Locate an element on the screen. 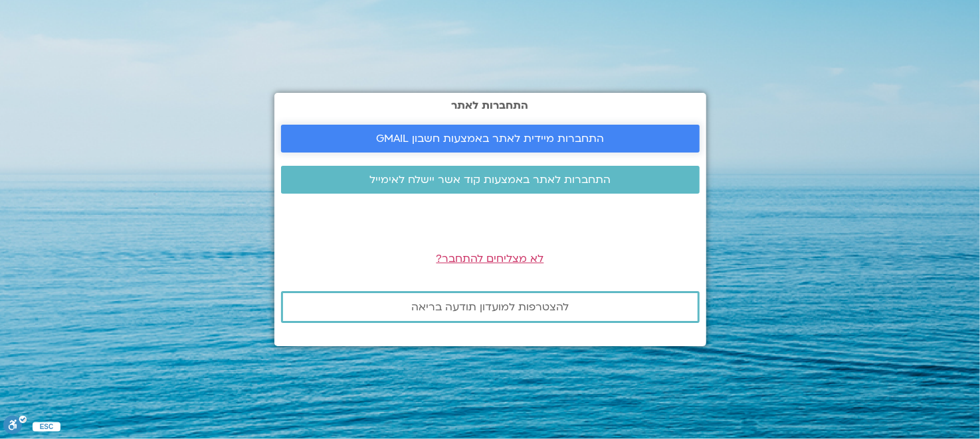 This screenshot has height=439, width=980. a: התחברות לאתר באמצעות קוד אשר יישלח לאימייל is located at coordinates (490, 180).